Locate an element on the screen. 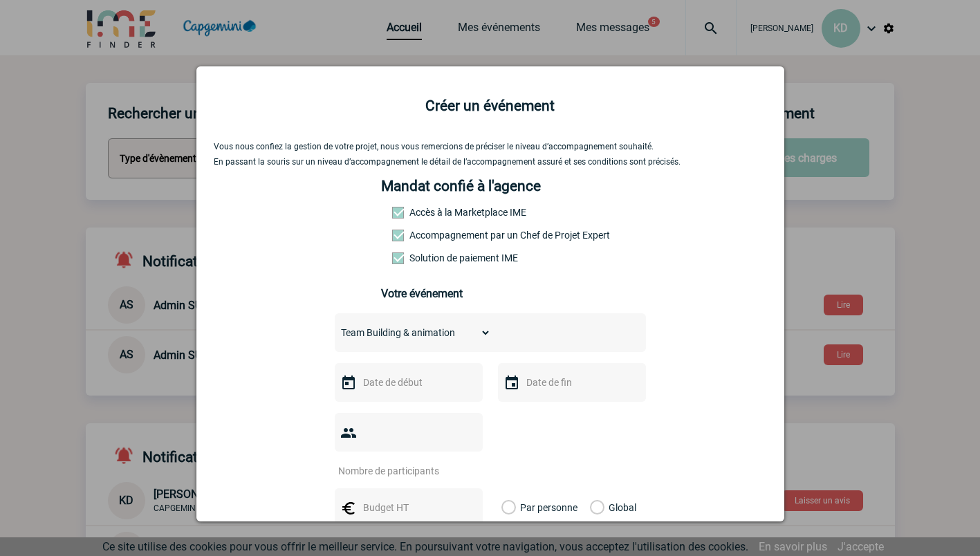 The image size is (980, 556). label: Conformité aux process achat client, Prise en charge de la facturation, Mutualisation de plusieur... is located at coordinates (422, 258).